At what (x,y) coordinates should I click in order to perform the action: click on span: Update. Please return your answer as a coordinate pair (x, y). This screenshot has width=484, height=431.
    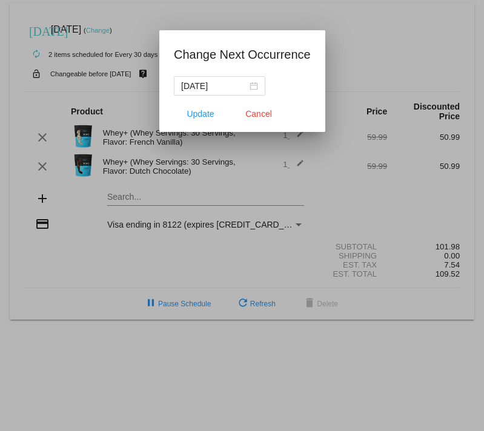
    Looking at the image, I should click on (200, 114).